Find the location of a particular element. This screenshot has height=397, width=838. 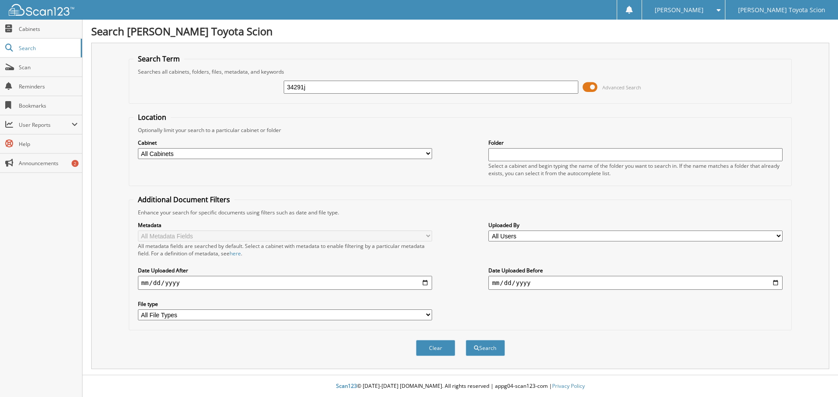

div: Searches all cabinets, folders, files, metadata, and keywords is located at coordinates (460, 72).